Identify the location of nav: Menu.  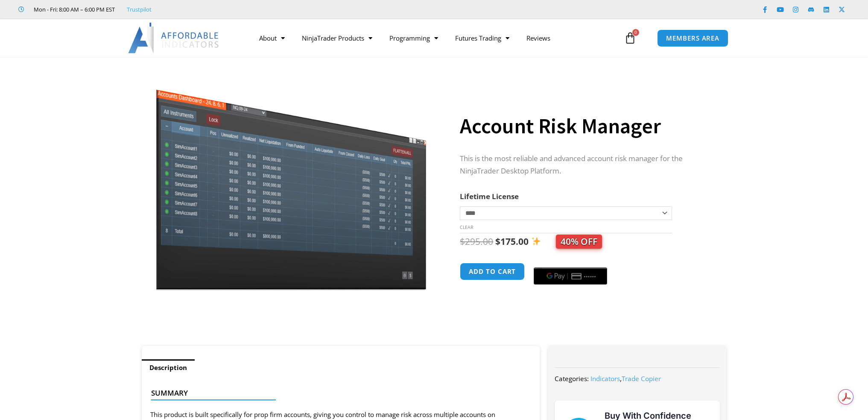
(436, 38).